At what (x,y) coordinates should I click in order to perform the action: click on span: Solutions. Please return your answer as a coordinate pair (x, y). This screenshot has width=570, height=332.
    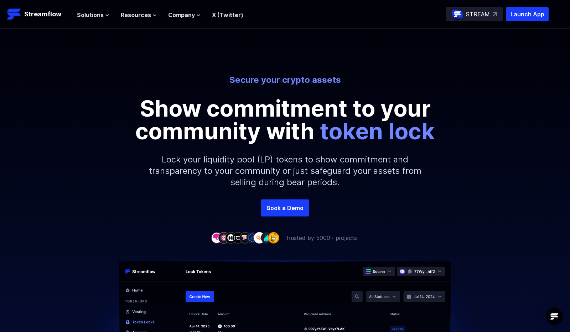
    Looking at the image, I should click on (90, 15).